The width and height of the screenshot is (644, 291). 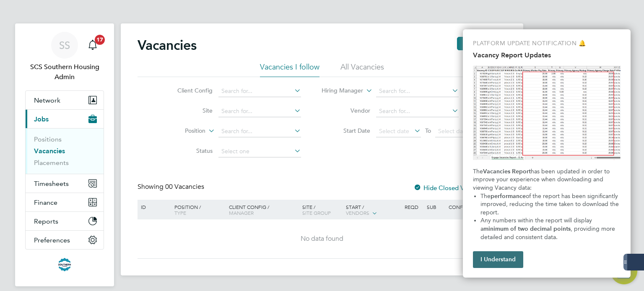 I want to click on h2: Vacancy Report Updates, so click(x=547, y=55).